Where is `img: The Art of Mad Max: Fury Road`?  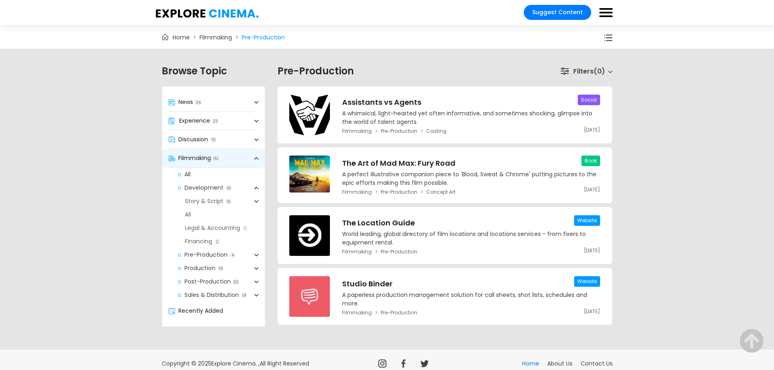 img: The Art of Mad Max: Fury Road is located at coordinates (309, 174).